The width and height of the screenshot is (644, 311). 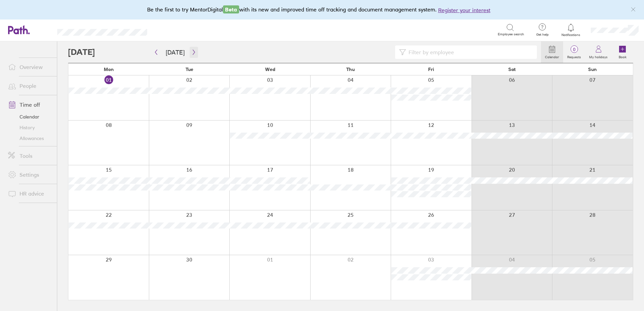 I want to click on span: Employee search, so click(x=511, y=34).